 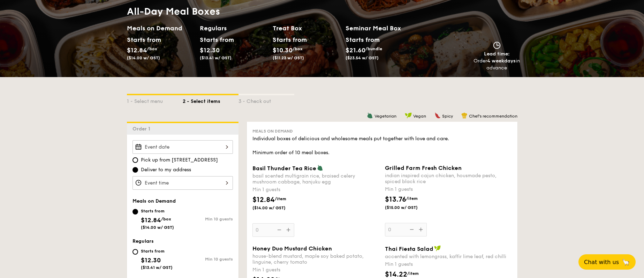 What do you see at coordinates (385, 116) in the screenshot?
I see `span: Vegetarian` at bounding box center [385, 116].